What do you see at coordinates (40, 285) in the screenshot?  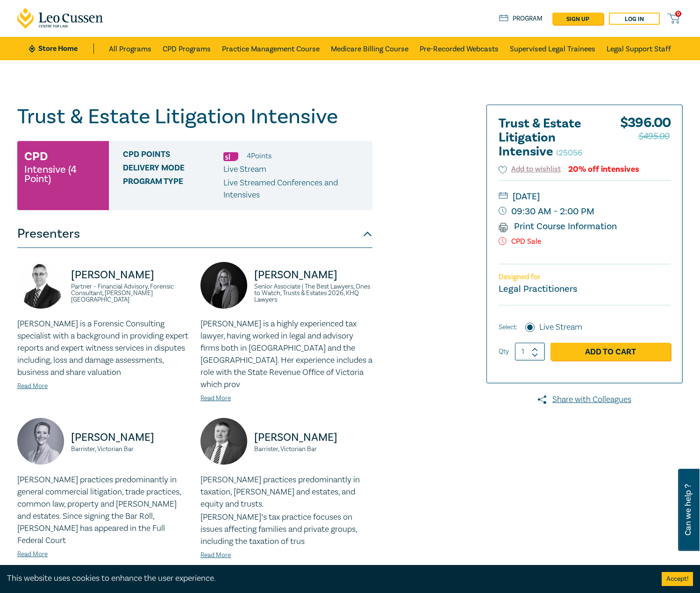 I see `img: https://s3.ap-southeast-2.amazonaws.com/leo-cussen-store-production-content/Contacts/Darryn%20Hoc...` at bounding box center [40, 285].